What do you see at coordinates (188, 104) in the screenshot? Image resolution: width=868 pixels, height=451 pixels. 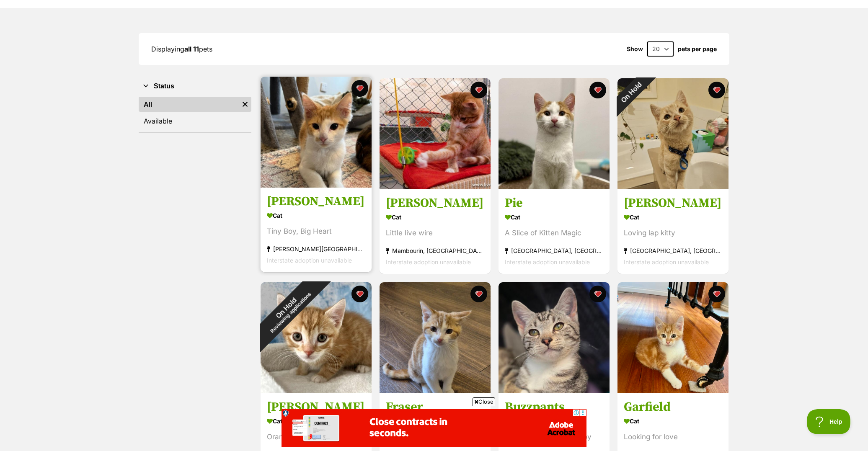 I see `a: All` at bounding box center [188, 104].